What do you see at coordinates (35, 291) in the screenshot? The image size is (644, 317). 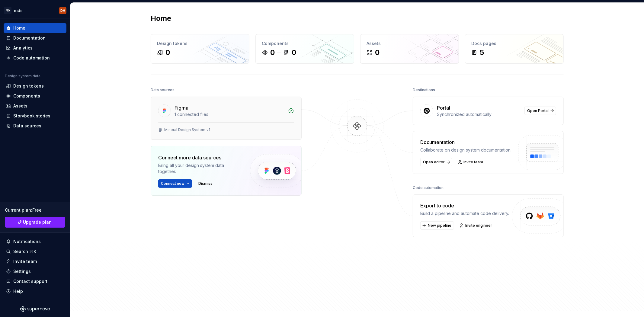 I see `button: Help` at bounding box center [35, 291].